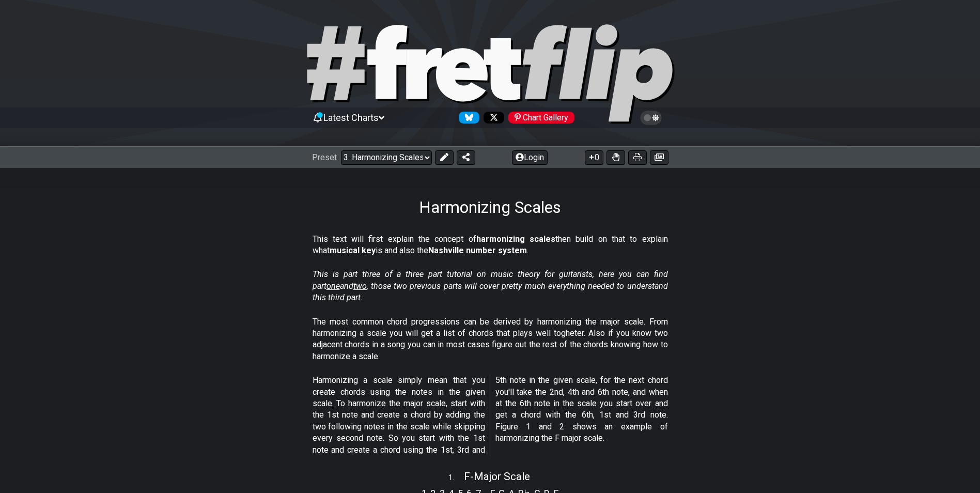 The width and height of the screenshot is (980, 493). What do you see at coordinates (541, 117) in the screenshot?
I see `div: Chart Gallery` at bounding box center [541, 117].